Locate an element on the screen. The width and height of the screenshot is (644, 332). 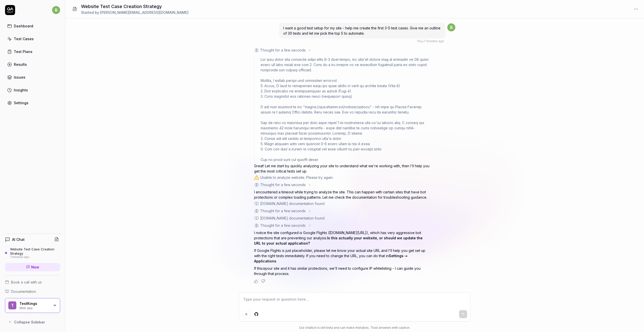
div: Lor ipsu dolor sita consecte adipi elits 8-3 doei tempo, inc utla'et dolore mag al enimadm ve 08 ... is located at coordinates (346, 109).